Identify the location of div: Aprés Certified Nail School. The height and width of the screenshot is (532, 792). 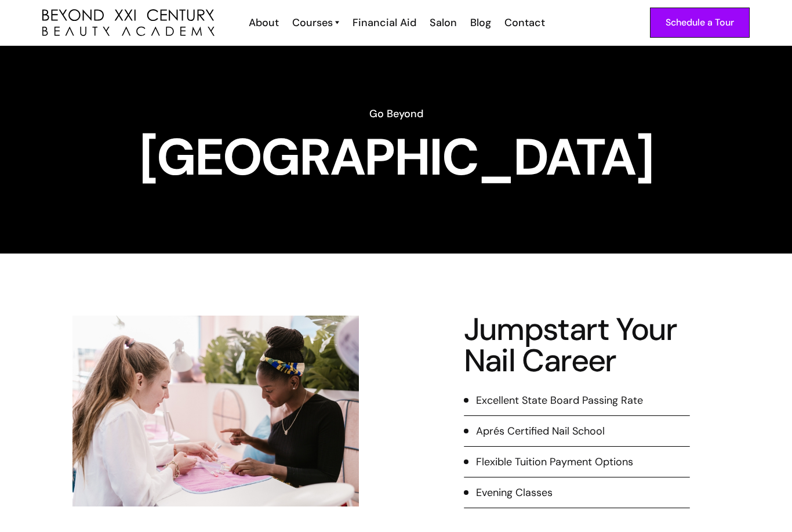
(540, 431).